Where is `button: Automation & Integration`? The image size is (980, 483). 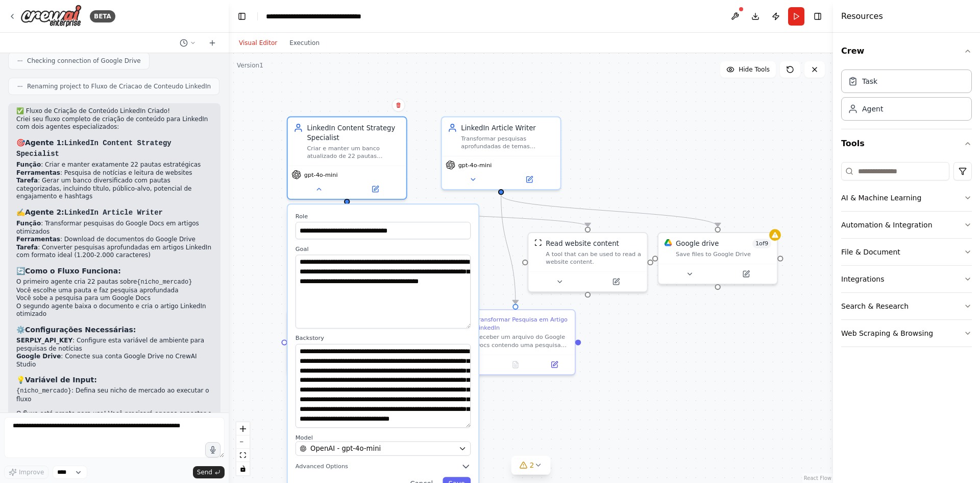 button: Automation & Integration is located at coordinates (907, 225).